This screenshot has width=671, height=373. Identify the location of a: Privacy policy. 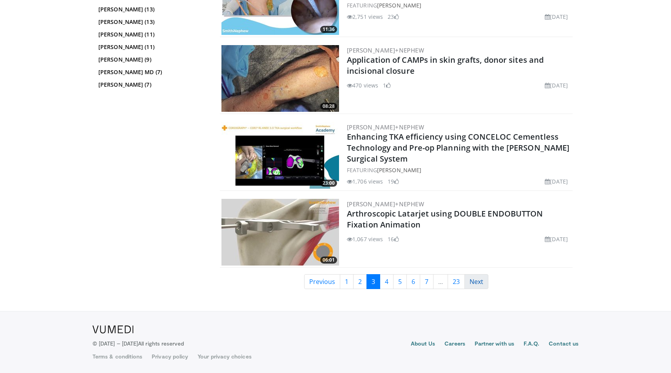
(170, 356).